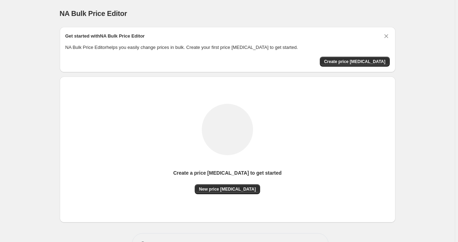  Describe the element at coordinates (228, 47) in the screenshot. I see `p: NA Bulk Price Editor helps you easily change prices in bulk. Create your first price [MEDICAL_DAT...` at that location.